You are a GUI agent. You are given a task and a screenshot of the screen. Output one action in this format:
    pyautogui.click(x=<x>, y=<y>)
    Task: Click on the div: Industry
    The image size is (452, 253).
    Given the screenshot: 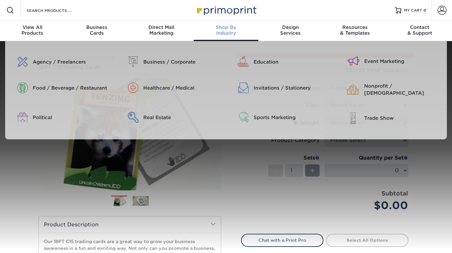 What is the action you would take?
    pyautogui.click(x=226, y=30)
    